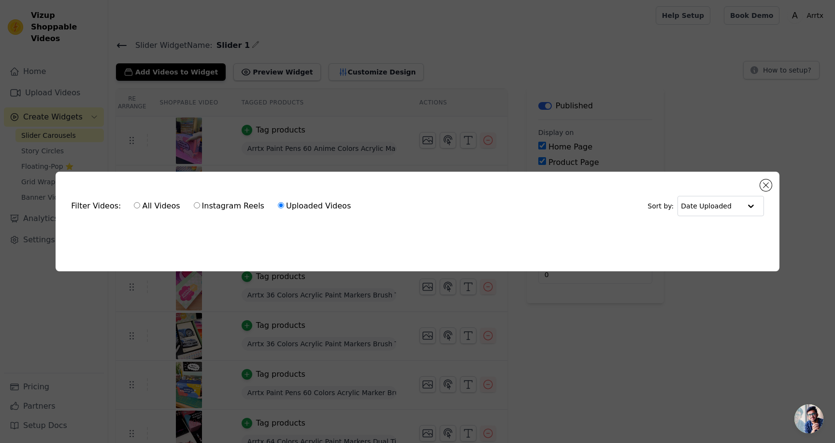 This screenshot has height=443, width=835. Describe the element at coordinates (214, 206) in the screenshot. I see `div: Filter Videos:` at that location.